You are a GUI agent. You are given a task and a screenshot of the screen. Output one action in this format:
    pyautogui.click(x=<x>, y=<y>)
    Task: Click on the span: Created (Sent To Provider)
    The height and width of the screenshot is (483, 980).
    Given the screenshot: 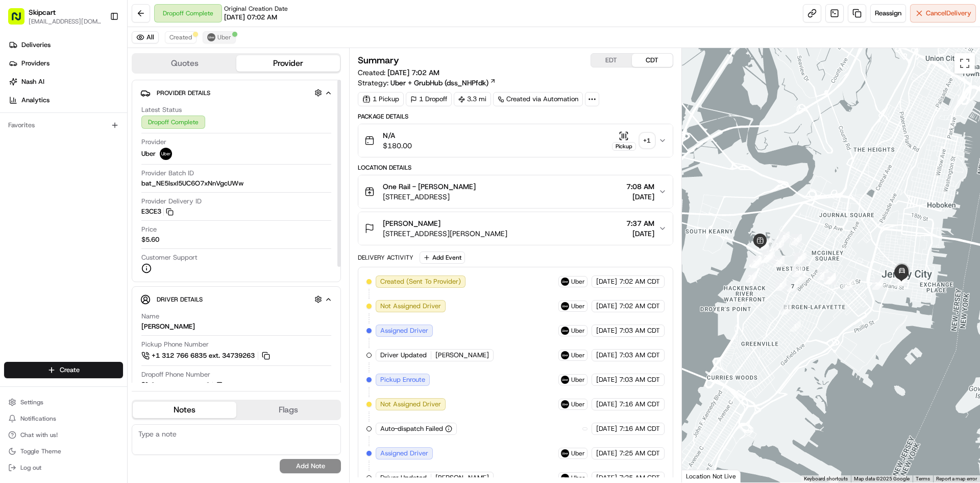 What is the action you would take?
    pyautogui.click(x=420, y=281)
    